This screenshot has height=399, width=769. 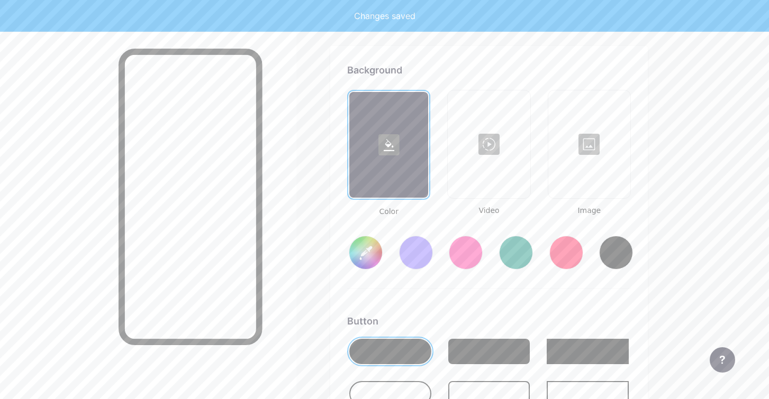 What do you see at coordinates (589, 211) in the screenshot?
I see `span: Image` at bounding box center [589, 211].